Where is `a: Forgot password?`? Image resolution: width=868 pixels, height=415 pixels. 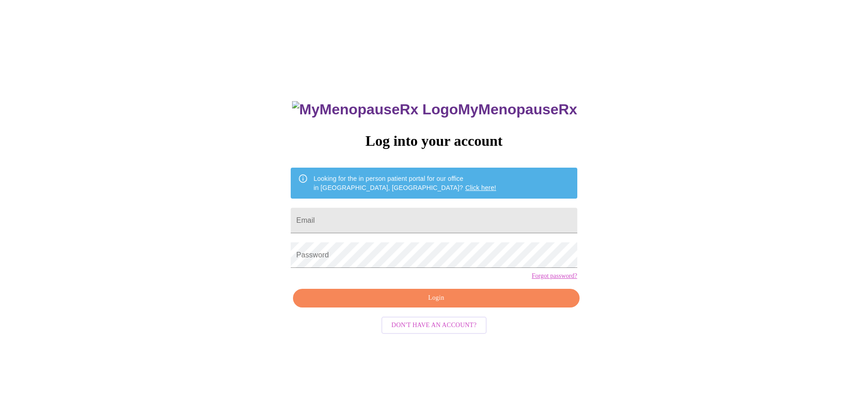 a: Forgot password? is located at coordinates (555, 276).